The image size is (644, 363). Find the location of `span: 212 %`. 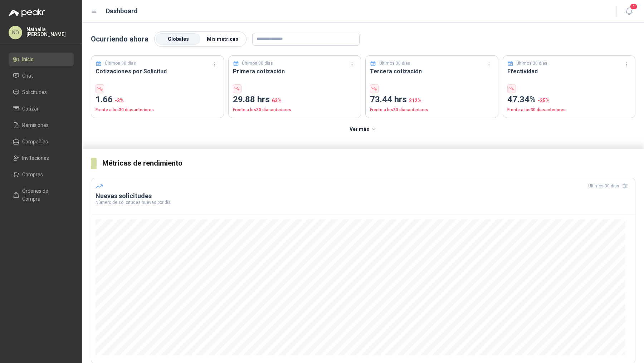

span: 212 % is located at coordinates (415, 101).